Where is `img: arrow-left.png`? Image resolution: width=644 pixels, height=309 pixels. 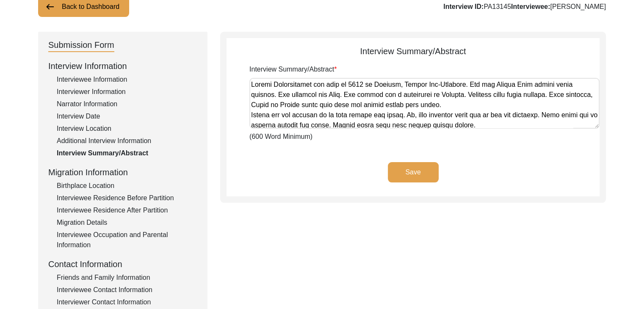
img: arrow-left.png is located at coordinates (50, 7).